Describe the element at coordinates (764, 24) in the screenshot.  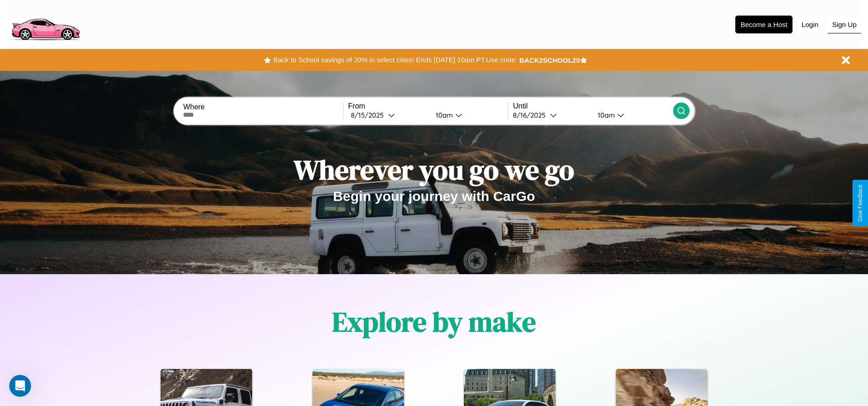
I see `button: Become a Host` at that location.